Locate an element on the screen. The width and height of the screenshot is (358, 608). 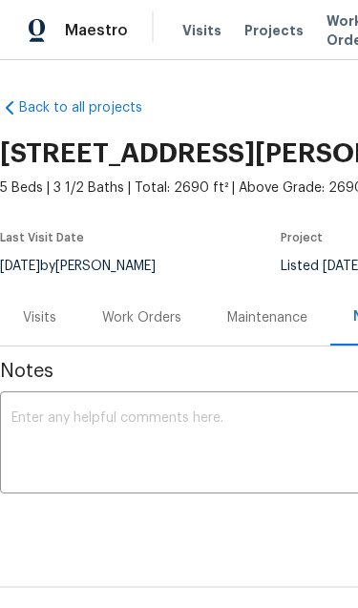
div: Visits is located at coordinates (39, 318).